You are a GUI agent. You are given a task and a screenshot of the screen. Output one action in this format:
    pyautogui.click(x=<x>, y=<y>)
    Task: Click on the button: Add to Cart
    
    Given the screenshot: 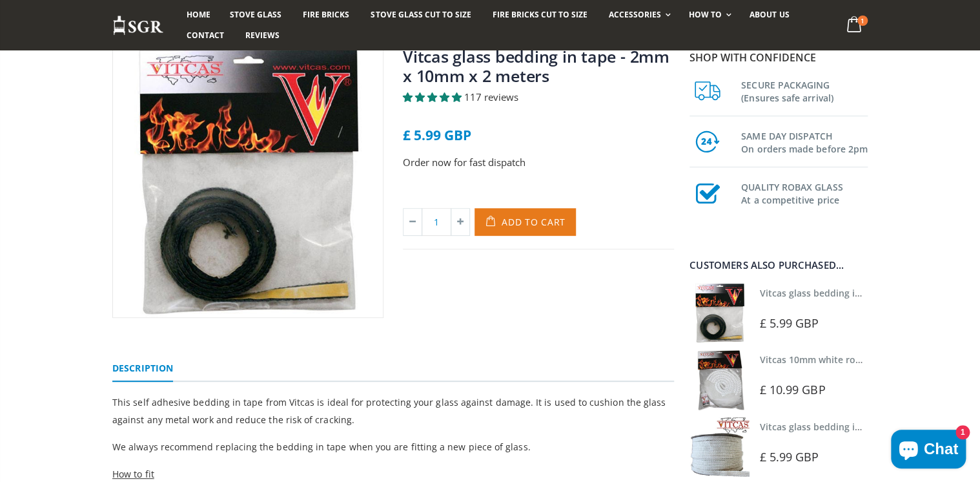 What is the action you would take?
    pyautogui.click(x=525, y=222)
    